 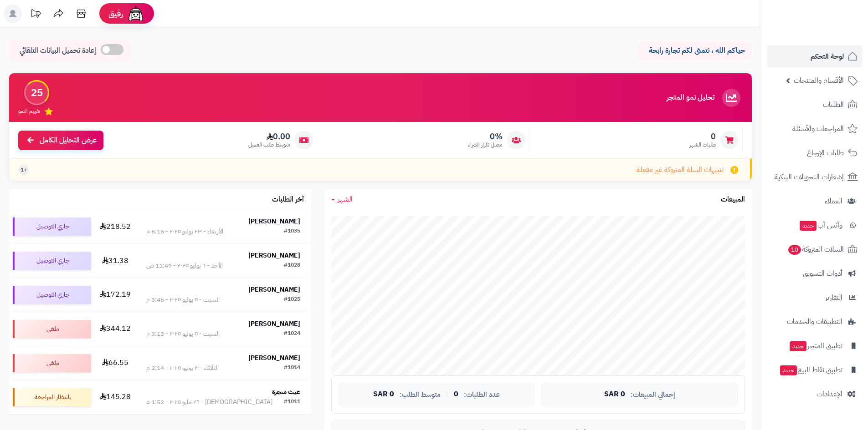 I want to click on div: الأحد - ٦ يوليو ٢٠٢٥ - 11:49 ص, so click(x=184, y=266).